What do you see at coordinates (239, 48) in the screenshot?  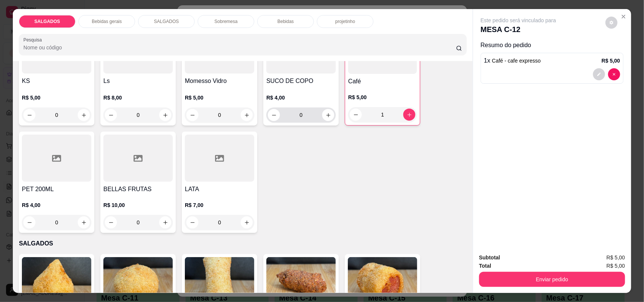 I see `input: Pesquisa` at bounding box center [239, 48].